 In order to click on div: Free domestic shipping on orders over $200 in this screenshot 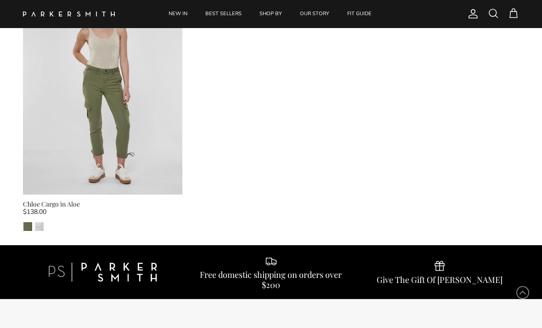, I will do `click(271, 279)`.